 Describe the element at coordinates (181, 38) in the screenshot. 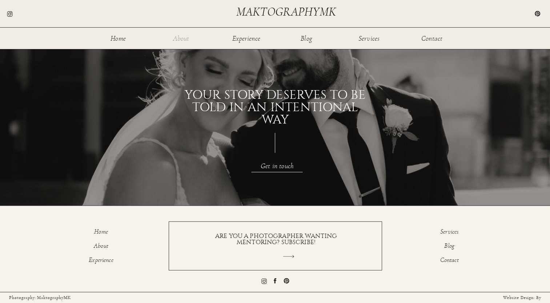

I see `nav: About` at that location.